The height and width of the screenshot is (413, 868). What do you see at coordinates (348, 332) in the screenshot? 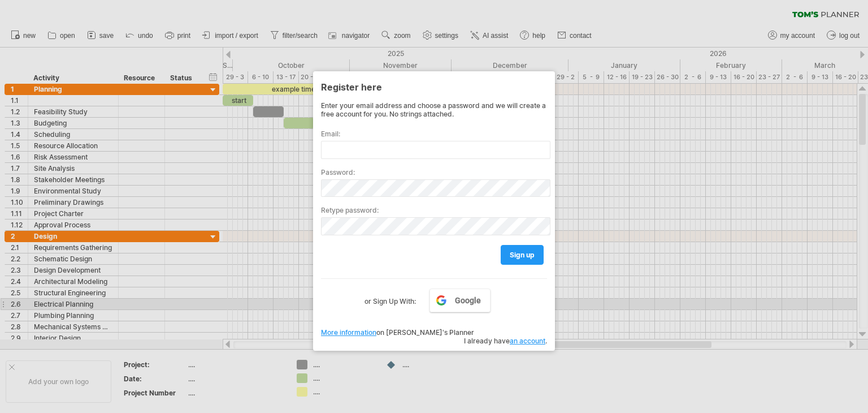
I see `a: More information` at bounding box center [348, 332].